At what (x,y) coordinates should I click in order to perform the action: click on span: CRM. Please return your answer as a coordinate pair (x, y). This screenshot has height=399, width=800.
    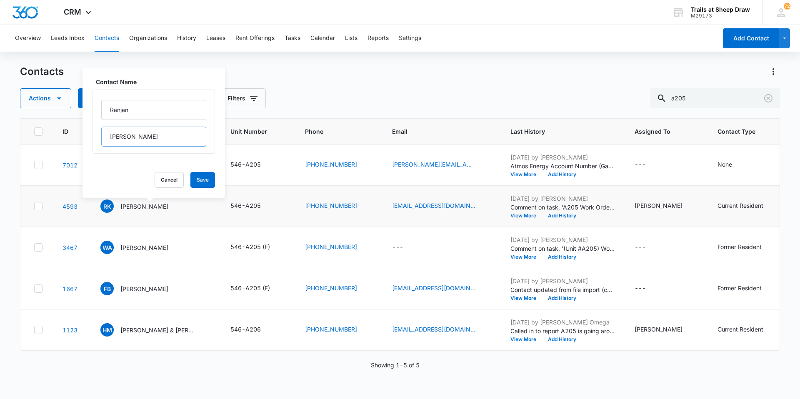
    Looking at the image, I should click on (72, 12).